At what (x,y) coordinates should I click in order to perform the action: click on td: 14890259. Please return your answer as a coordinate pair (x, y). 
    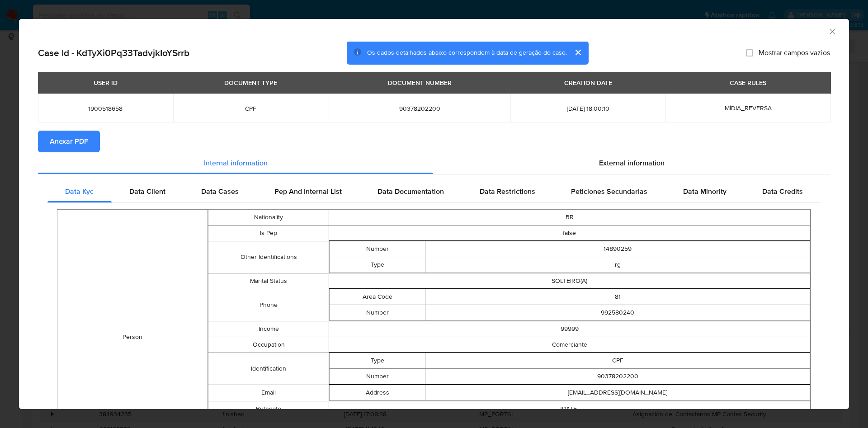
    Looking at the image, I should click on (617, 248).